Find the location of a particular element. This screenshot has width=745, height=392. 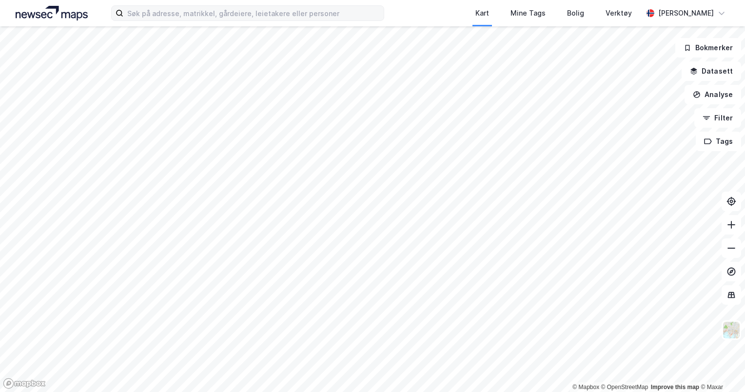

a: OpenStreetMap is located at coordinates (624, 387).